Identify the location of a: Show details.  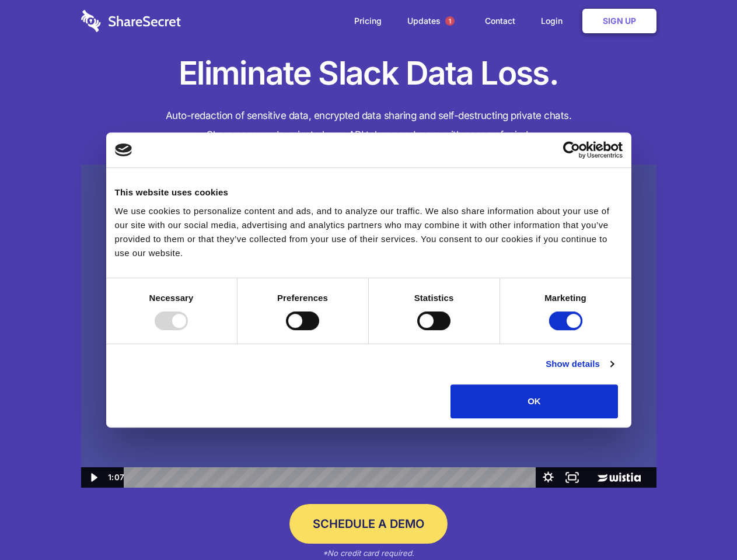
(579, 364).